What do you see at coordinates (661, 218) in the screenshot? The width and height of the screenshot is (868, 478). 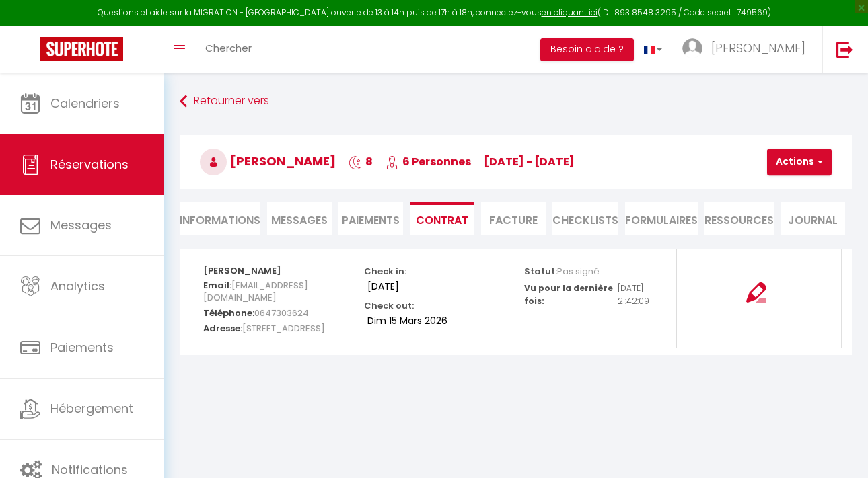 I see `li: FORMULAIRES` at bounding box center [661, 218].